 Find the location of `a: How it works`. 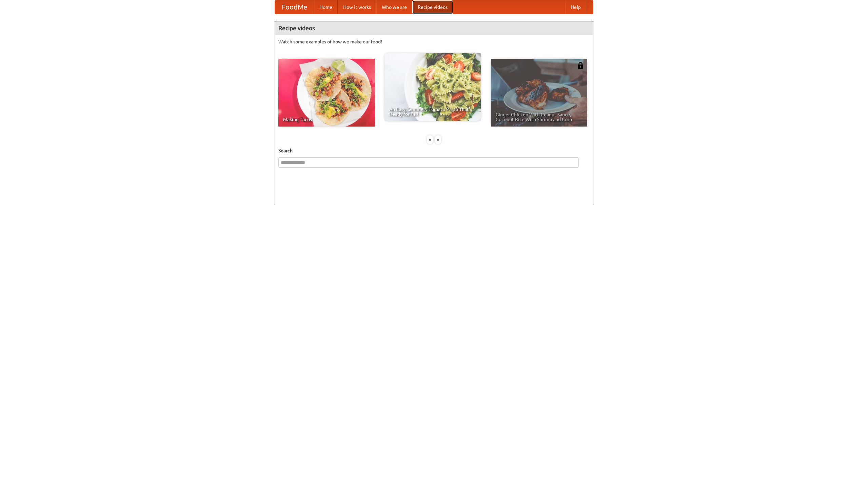

a: How it works is located at coordinates (356, 7).